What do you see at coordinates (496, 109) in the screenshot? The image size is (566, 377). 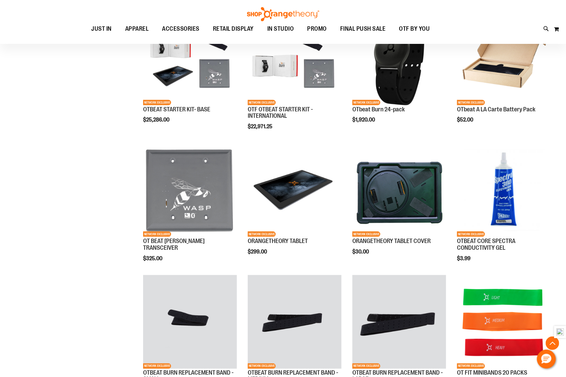 I see `a: OTbeat A LA Carte Battery Pack` at bounding box center [496, 109].